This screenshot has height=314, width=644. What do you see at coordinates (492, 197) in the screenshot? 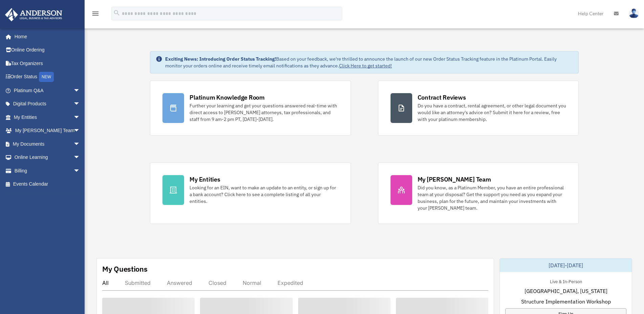
I see `div: Did you know, as a Platinum Member, you have an entire professional team at your disposal? Get th...` at bounding box center [492, 197].